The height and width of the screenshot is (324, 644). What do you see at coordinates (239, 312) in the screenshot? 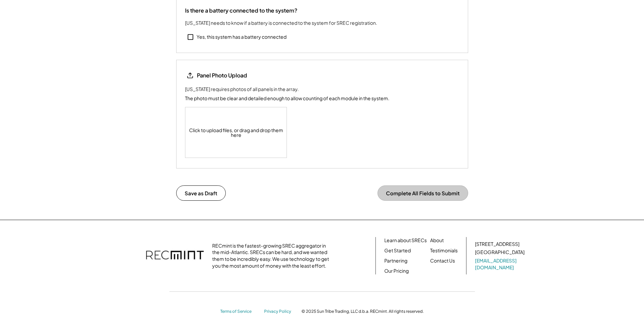
I see `a: Terms of Service` at bounding box center [239, 312].